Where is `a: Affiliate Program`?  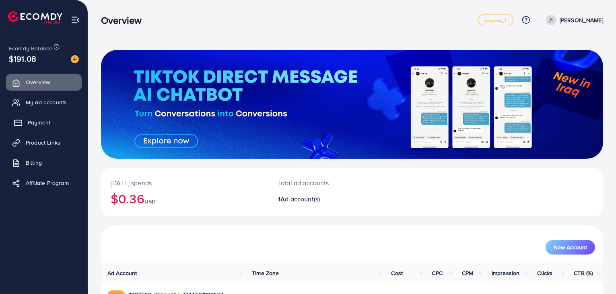 a: Affiliate Program is located at coordinates (44, 183).